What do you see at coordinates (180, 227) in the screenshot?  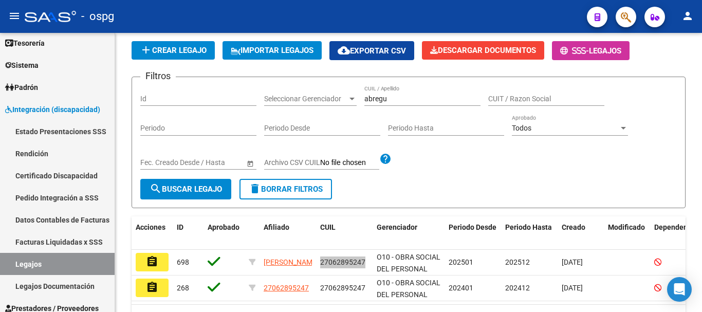 I see `span: ID` at bounding box center [180, 227].